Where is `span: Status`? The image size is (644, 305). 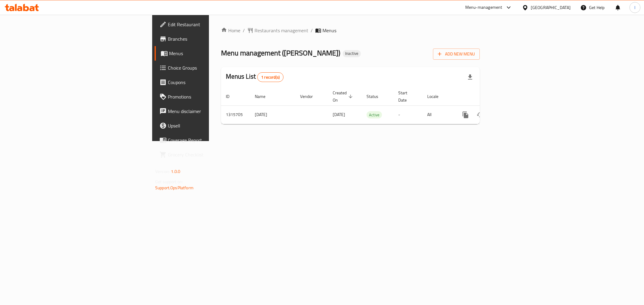 span: Status is located at coordinates (376, 96).